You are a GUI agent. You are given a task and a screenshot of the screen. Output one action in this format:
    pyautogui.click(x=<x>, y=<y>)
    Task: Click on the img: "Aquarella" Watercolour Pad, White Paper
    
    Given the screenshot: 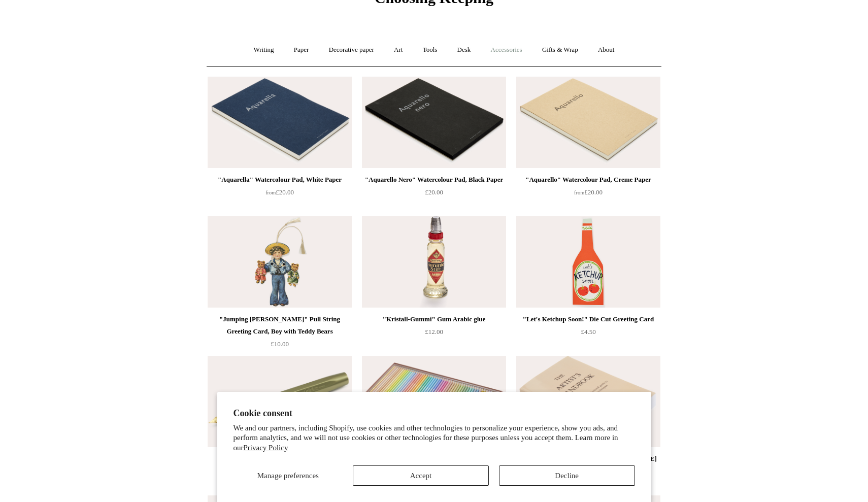 What is the action you would take?
    pyautogui.click(x=280, y=123)
    